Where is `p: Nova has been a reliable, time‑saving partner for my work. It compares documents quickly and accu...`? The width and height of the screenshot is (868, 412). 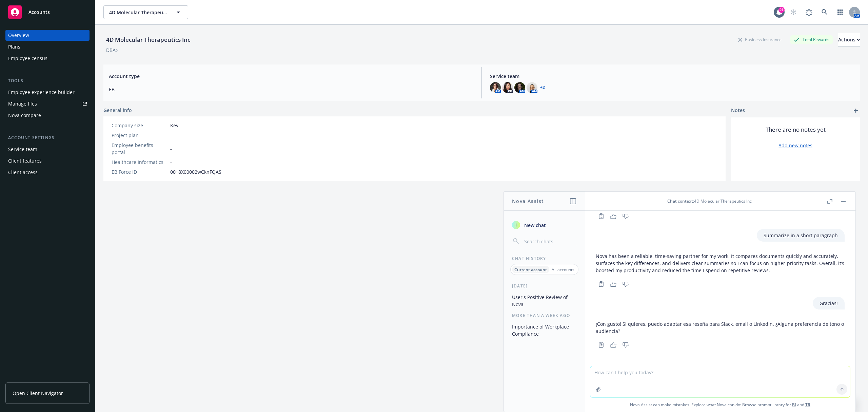 p: Nova has been a reliable, time‑saving partner for my work. It compares documents quickly and accu... is located at coordinates (720, 263).